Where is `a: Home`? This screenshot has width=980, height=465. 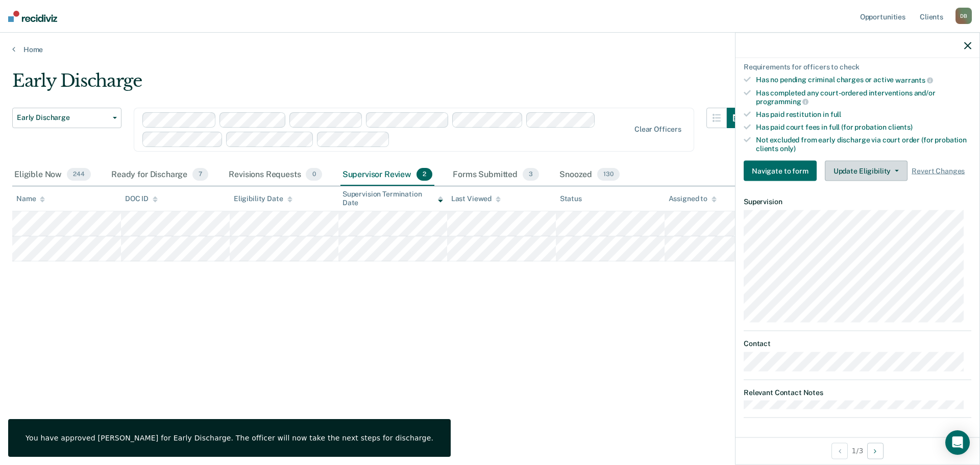 a: Home is located at coordinates (490, 49).